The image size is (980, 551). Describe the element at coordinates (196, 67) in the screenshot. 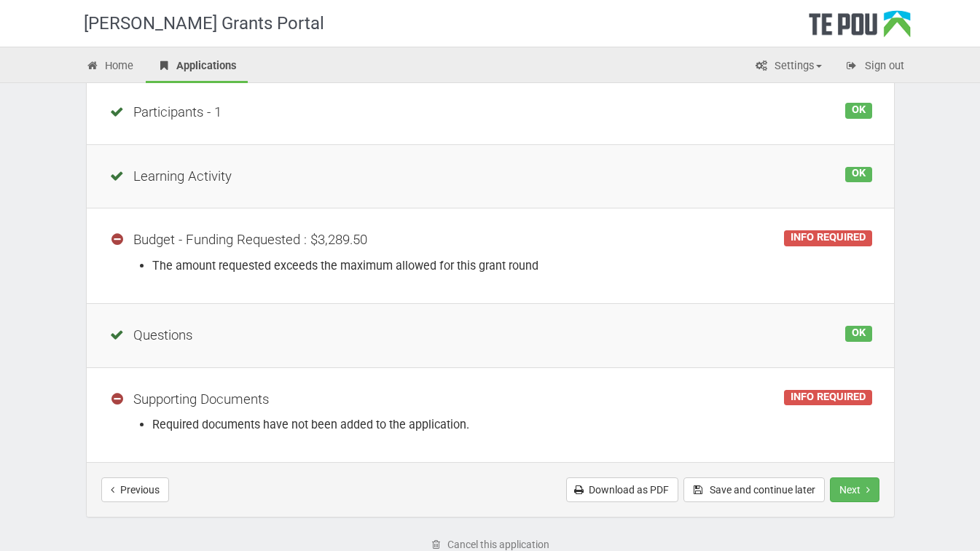

I see `a: Applications` at that location.